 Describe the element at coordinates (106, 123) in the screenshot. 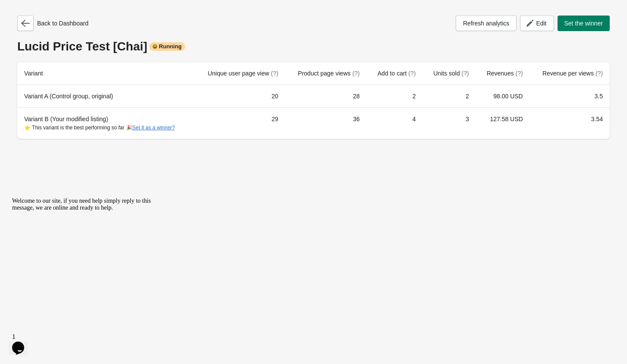

I see `div: Variant B (Your modified listing)` at that location.